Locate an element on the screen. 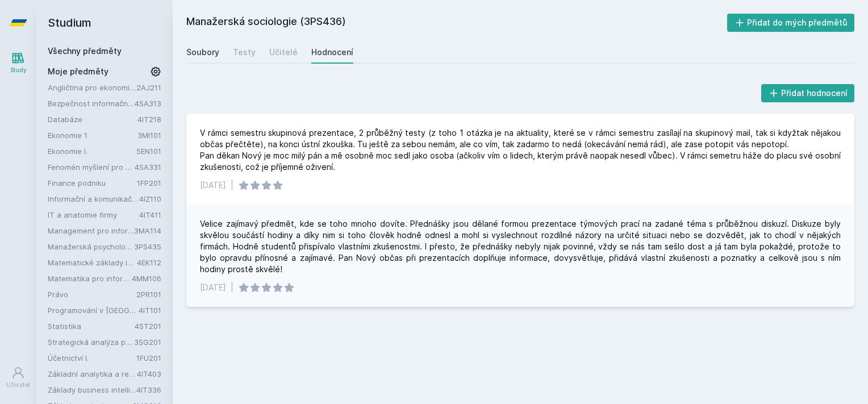  div: Testy is located at coordinates (244, 52).